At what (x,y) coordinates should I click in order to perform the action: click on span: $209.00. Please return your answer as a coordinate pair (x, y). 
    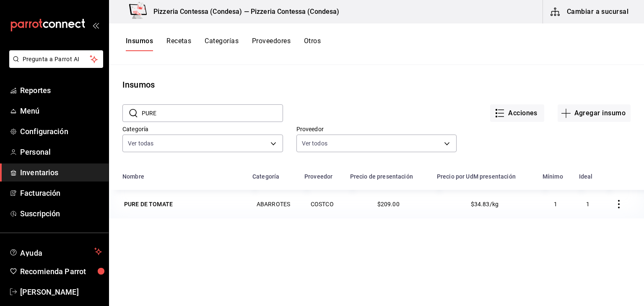
    Looking at the image, I should click on (389, 204).